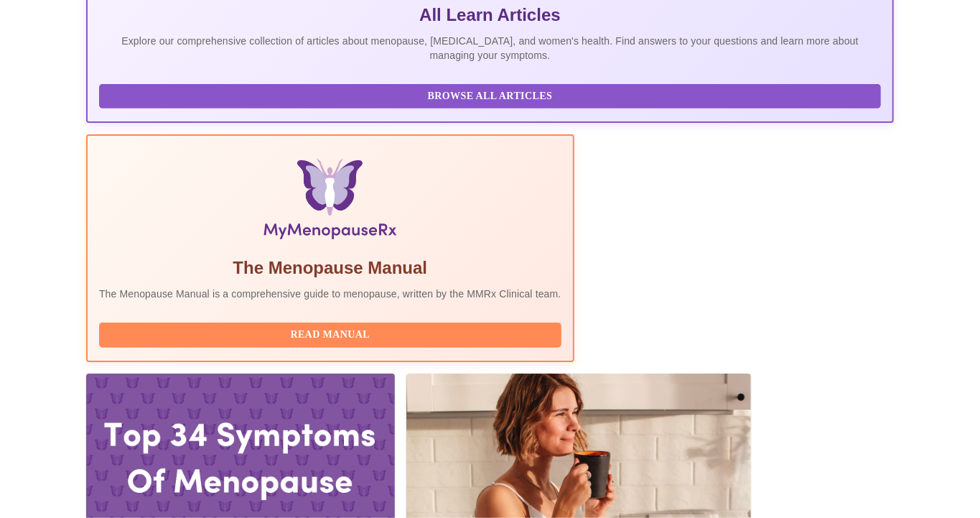  Describe the element at coordinates (330, 335) in the screenshot. I see `button: Read Manual` at that location.